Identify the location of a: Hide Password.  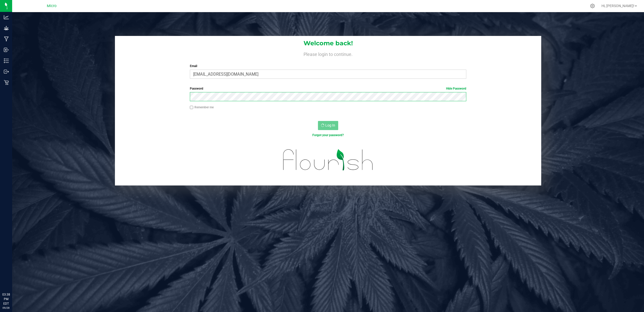
(456, 89).